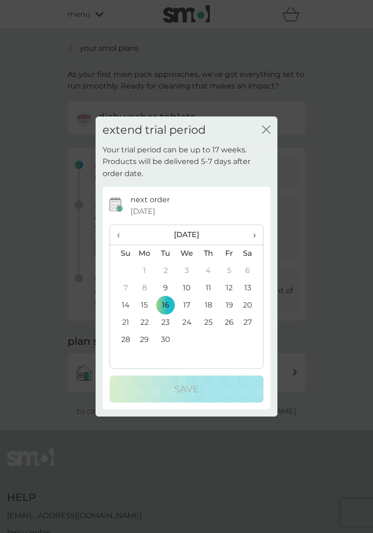  What do you see at coordinates (187, 271) in the screenshot?
I see `td: 3` at bounding box center [187, 271].